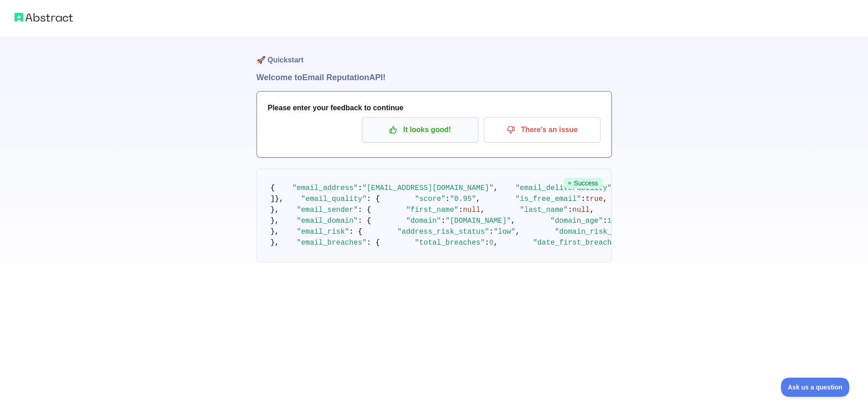 The width and height of the screenshot is (868, 415). Describe the element at coordinates (544, 210) in the screenshot. I see `span: "last_name"` at that location.